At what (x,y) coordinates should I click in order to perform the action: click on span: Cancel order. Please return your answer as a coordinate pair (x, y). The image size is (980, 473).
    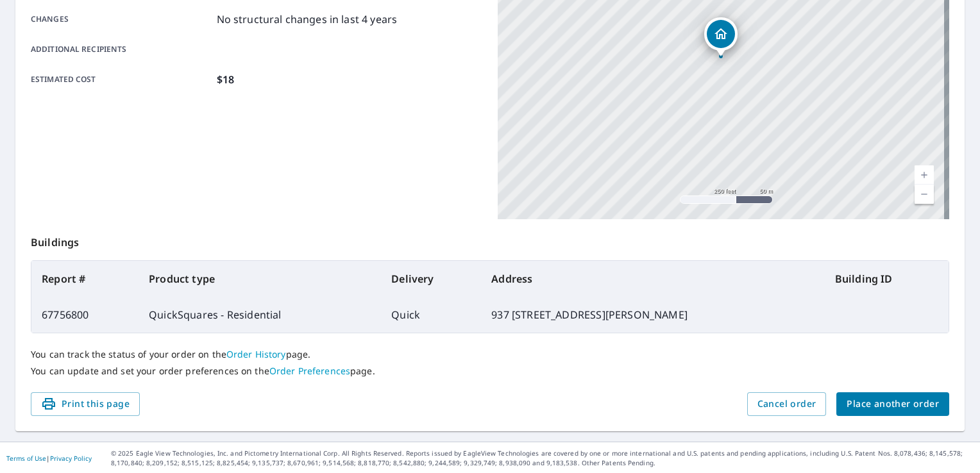
    Looking at the image, I should click on (787, 404).